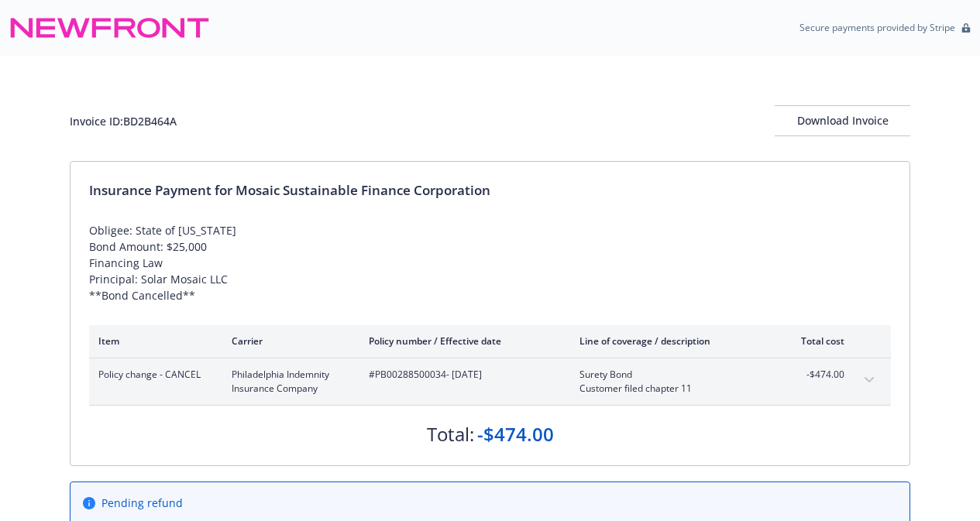 The image size is (980, 521). I want to click on p: Secure payments provided by Stripe, so click(877, 27).